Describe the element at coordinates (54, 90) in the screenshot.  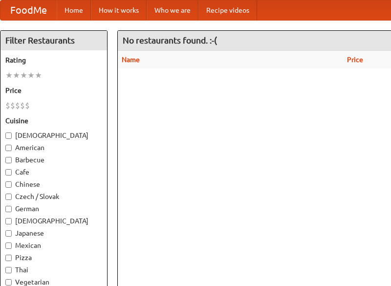
I see `h5: Price` at that location.